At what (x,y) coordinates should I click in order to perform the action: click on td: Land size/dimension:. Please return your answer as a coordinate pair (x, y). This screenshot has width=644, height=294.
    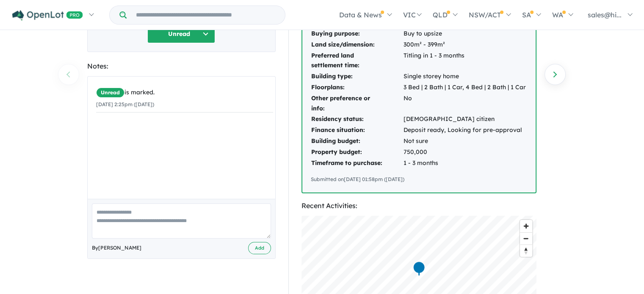
    Looking at the image, I should click on (357, 45).